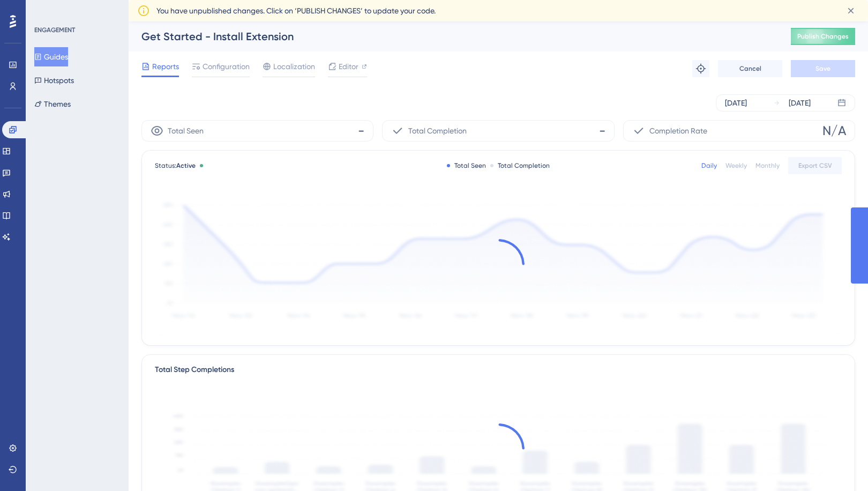  What do you see at coordinates (750, 68) in the screenshot?
I see `span: Cancel` at bounding box center [750, 68].